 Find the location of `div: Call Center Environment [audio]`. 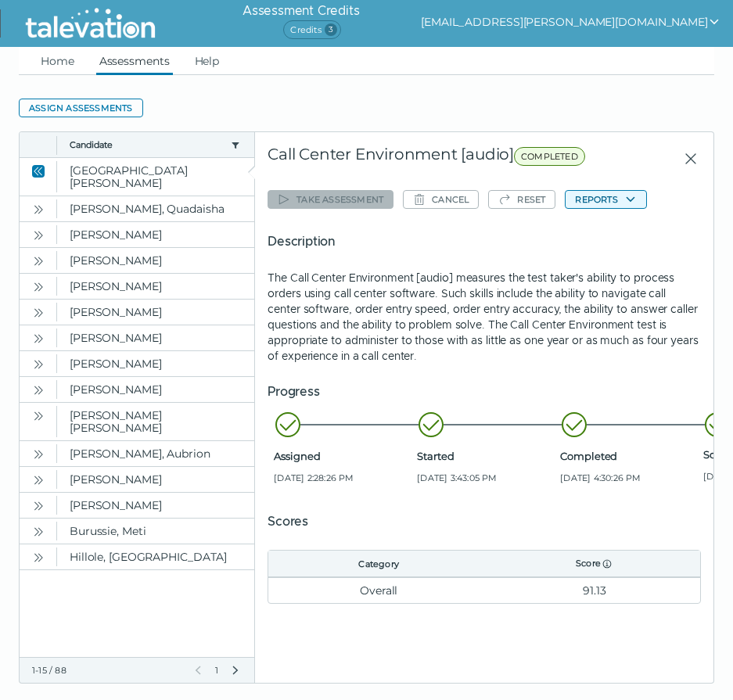

div: Call Center Environment [audio] is located at coordinates (449, 159).